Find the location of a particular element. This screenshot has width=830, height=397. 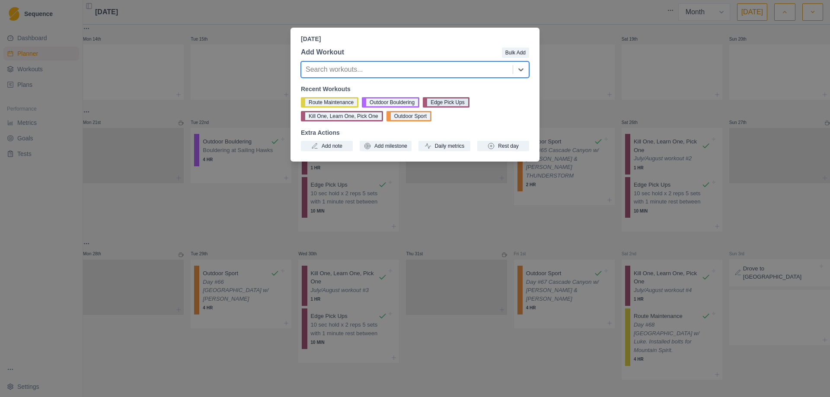

p: Add Workout is located at coordinates (323, 52).